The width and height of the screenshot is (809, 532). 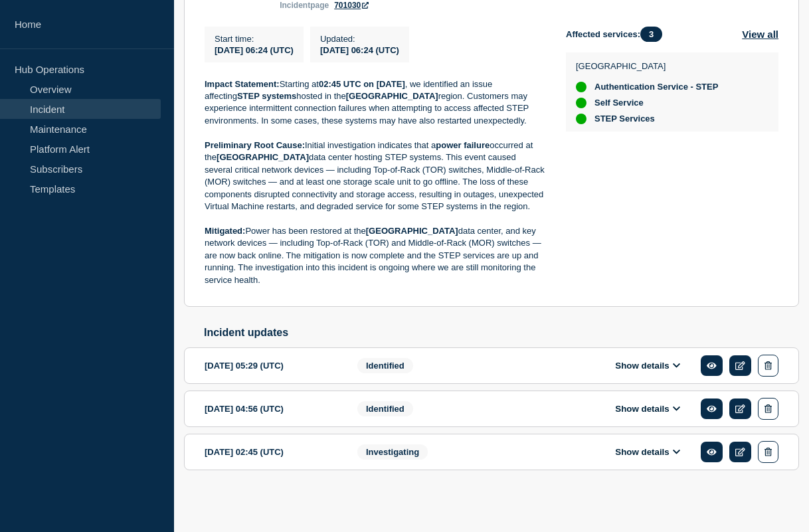 I want to click on span: Affected services:, so click(x=617, y=33).